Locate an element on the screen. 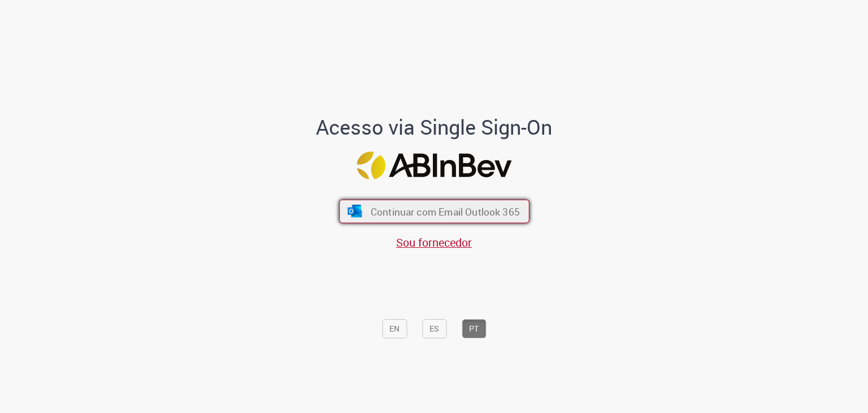 This screenshot has width=868, height=413. img: ícone Azure/Microsoft 360 is located at coordinates (354, 211).